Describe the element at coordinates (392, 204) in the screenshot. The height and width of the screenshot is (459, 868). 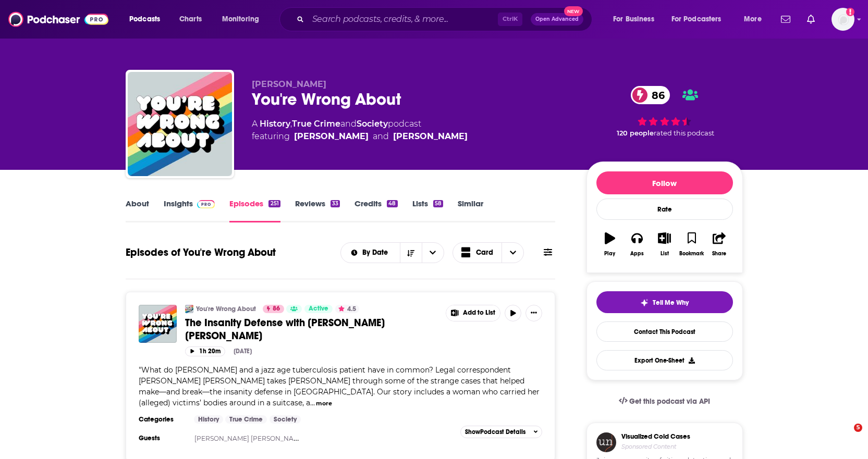
I see `div: 48` at that location.